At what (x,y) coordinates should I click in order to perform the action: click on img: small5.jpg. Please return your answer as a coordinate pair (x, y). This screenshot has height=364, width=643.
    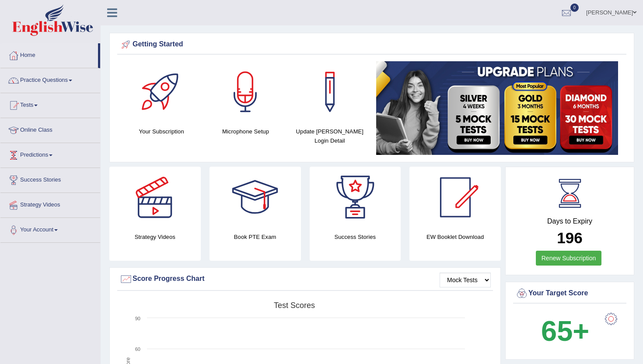
    Looking at the image, I should click on (497, 108).